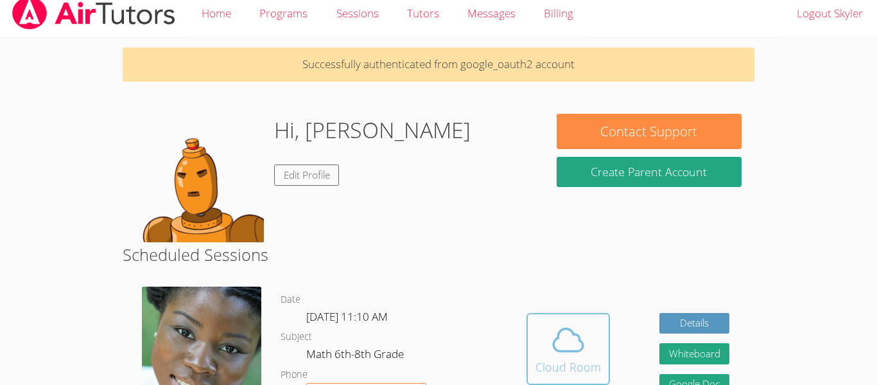  I want to click on button: Contact Support, so click(649, 131).